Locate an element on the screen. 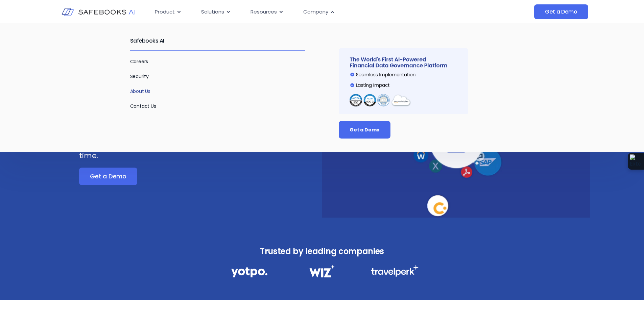  span: Resources is located at coordinates (263, 12).